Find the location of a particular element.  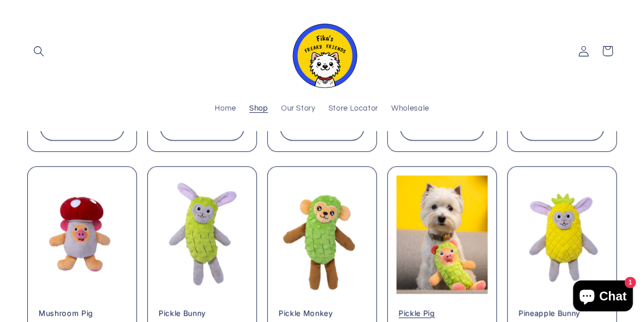

a: Mushroom Pig is located at coordinates (82, 313).